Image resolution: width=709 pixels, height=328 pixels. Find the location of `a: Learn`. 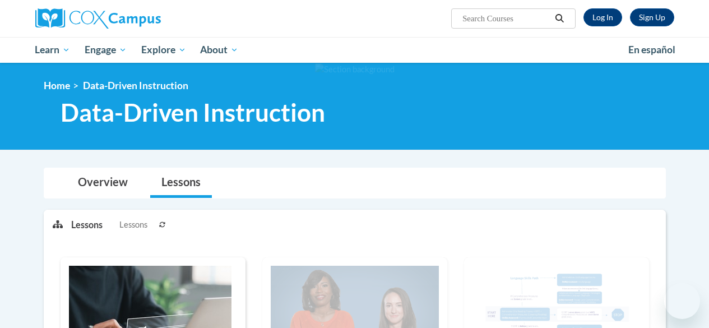

a: Learn is located at coordinates (53, 50).